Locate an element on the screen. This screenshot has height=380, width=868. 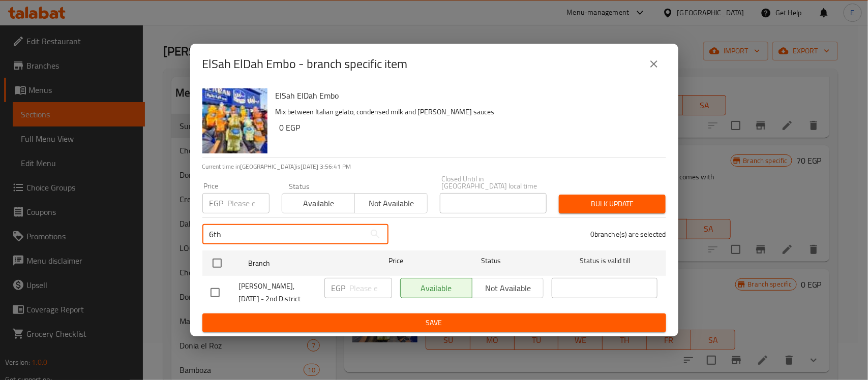
span: Bulk update is located at coordinates (613, 204).